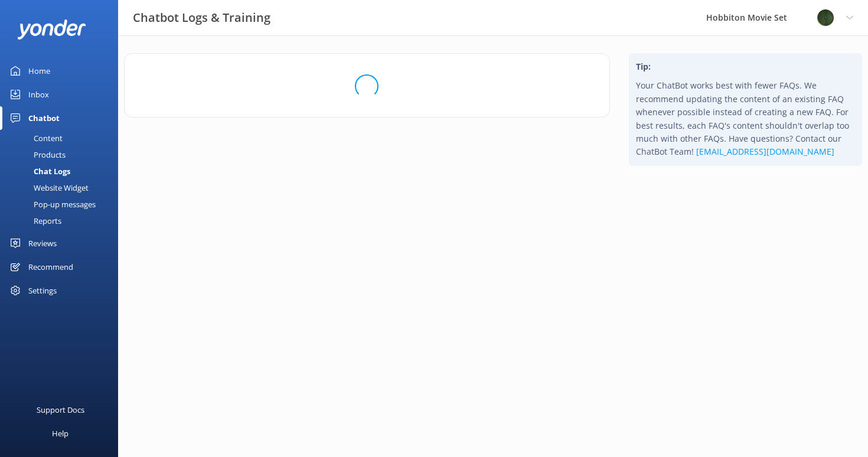 This screenshot has height=457, width=868. Describe the element at coordinates (745, 66) in the screenshot. I see `h4: Tip:` at that location.